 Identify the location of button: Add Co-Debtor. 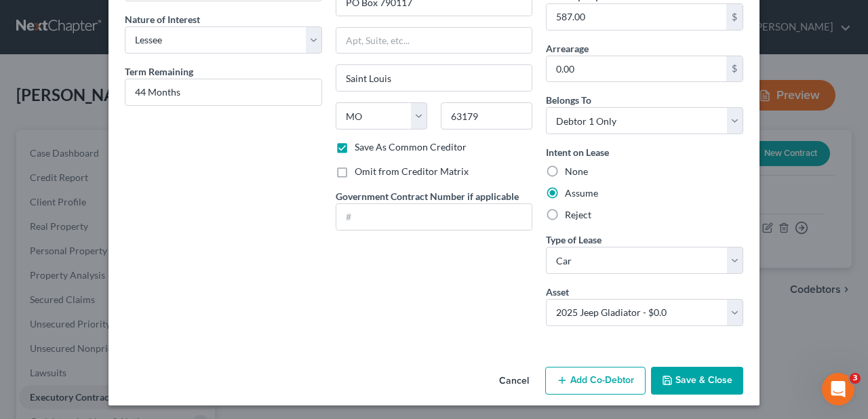
(595, 381).